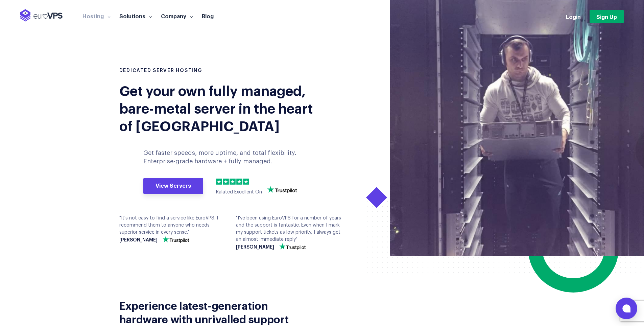 The width and height of the screenshot is (644, 326). I want to click on button: Open chat window, so click(627, 308).